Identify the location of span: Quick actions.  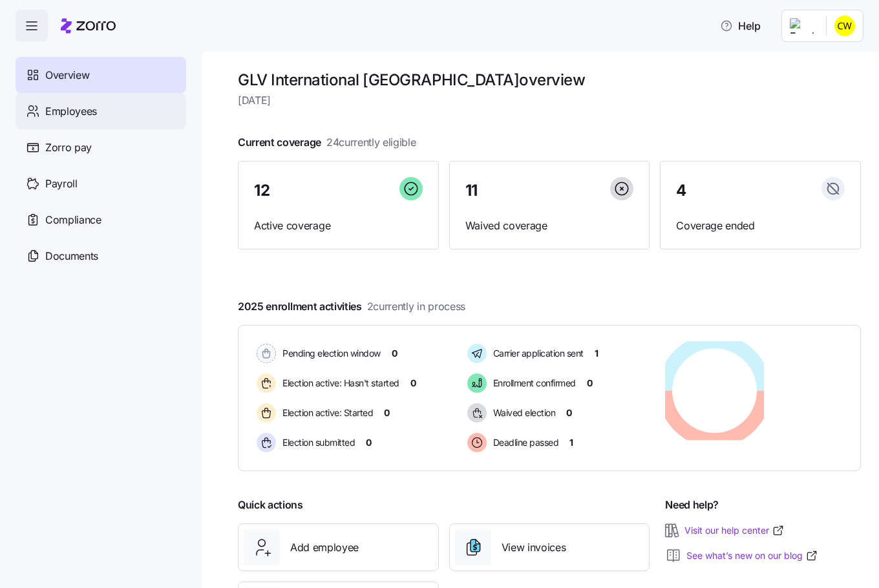
(270, 505).